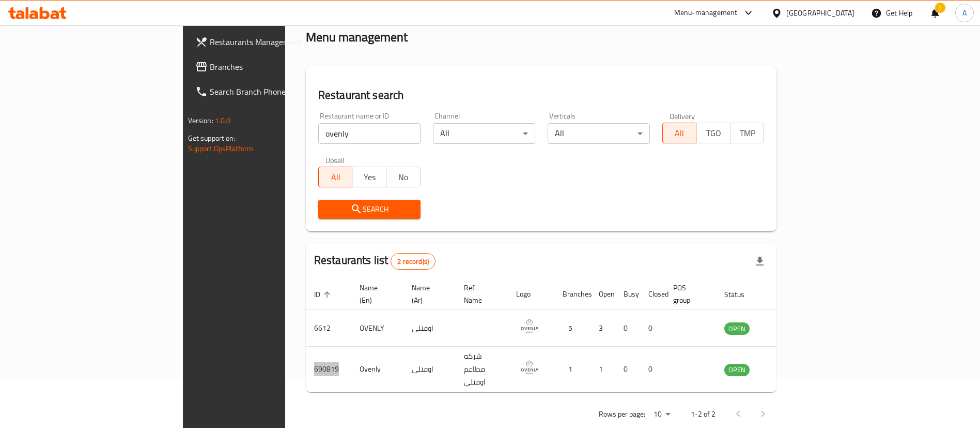 The width and height of the screenshot is (980, 428). Describe the element at coordinates (403, 177) in the screenshot. I see `button: No` at that location.